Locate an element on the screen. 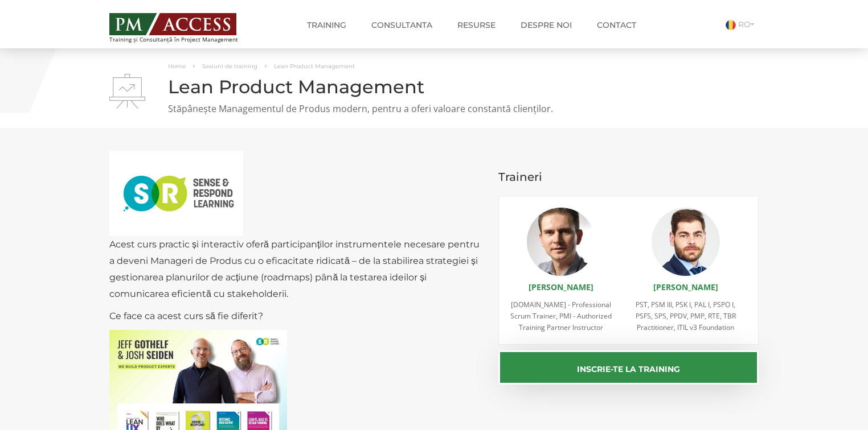 Image resolution: width=868 pixels, height=430 pixels. h3: Traineri is located at coordinates (629, 177).